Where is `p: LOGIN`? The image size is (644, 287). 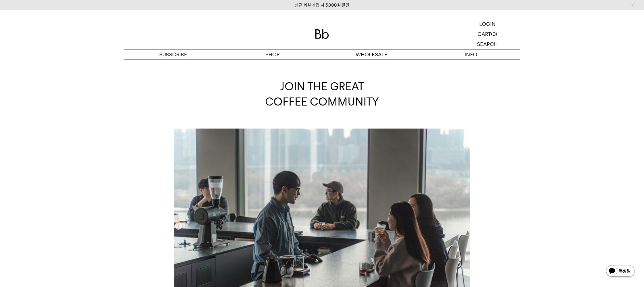 p: LOGIN is located at coordinates (488, 24).